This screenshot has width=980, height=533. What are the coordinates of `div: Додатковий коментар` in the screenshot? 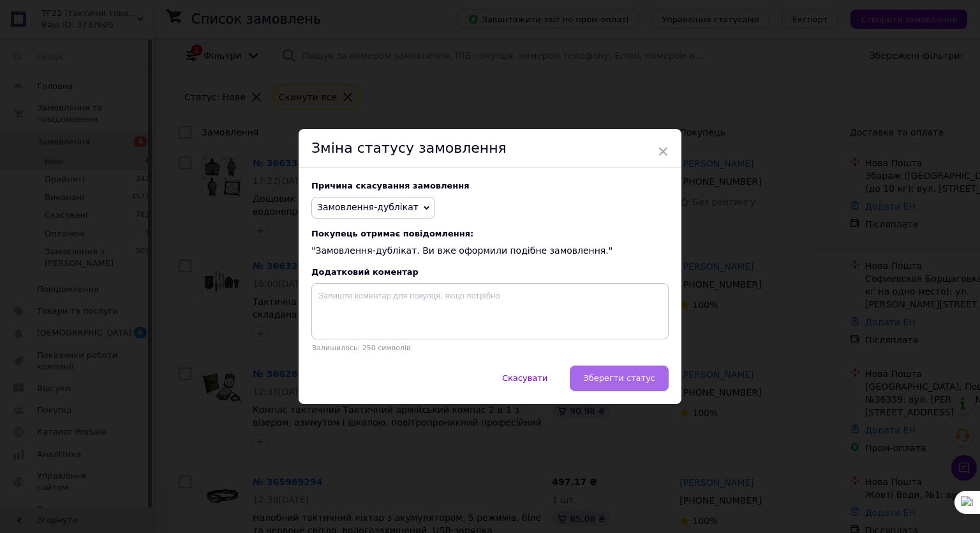 It's located at (490, 272).